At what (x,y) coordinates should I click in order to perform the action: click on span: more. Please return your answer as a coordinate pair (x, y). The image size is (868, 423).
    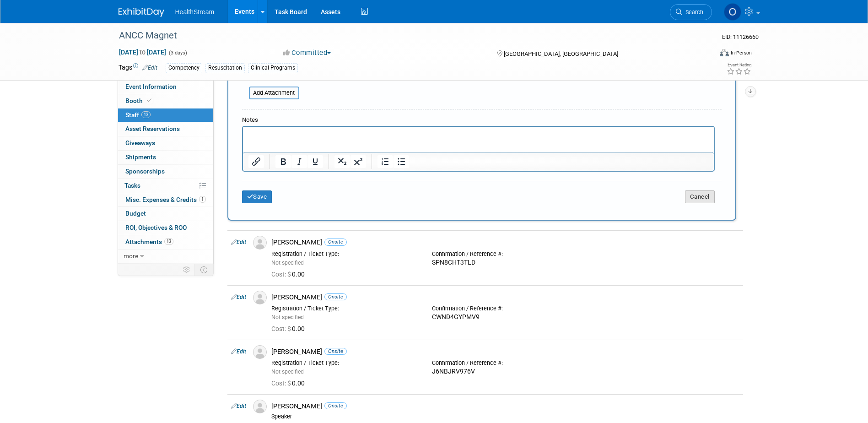
    Looking at the image, I should click on (131, 256).